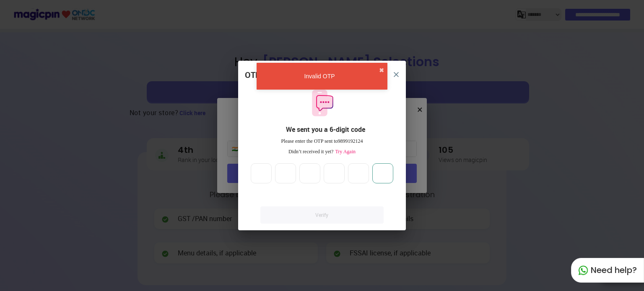 The height and width of the screenshot is (291, 644). I want to click on span: Try Again, so click(344, 152).